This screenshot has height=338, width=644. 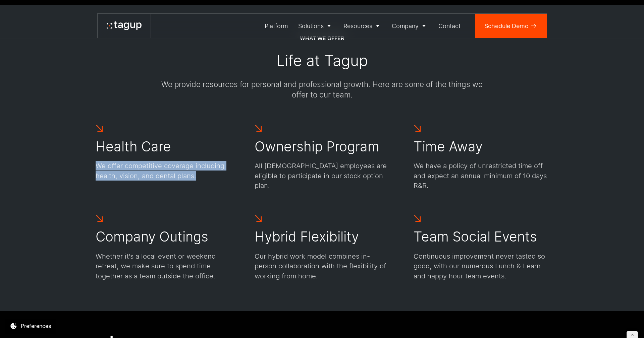 What do you see at coordinates (276, 26) in the screenshot?
I see `a: Platform` at bounding box center [276, 26].